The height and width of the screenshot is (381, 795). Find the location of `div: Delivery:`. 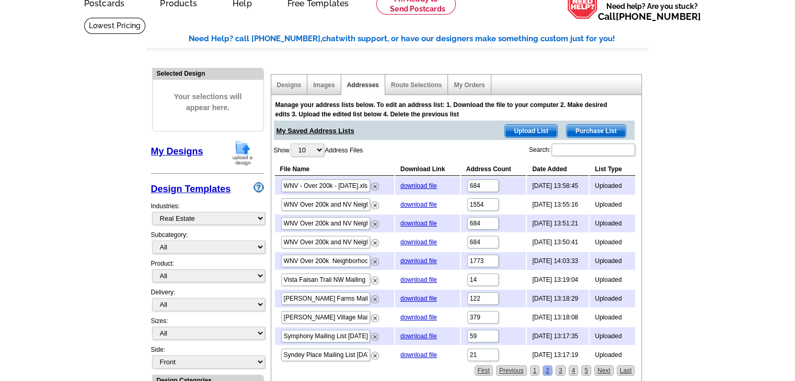

div: Delivery: is located at coordinates (207, 302).